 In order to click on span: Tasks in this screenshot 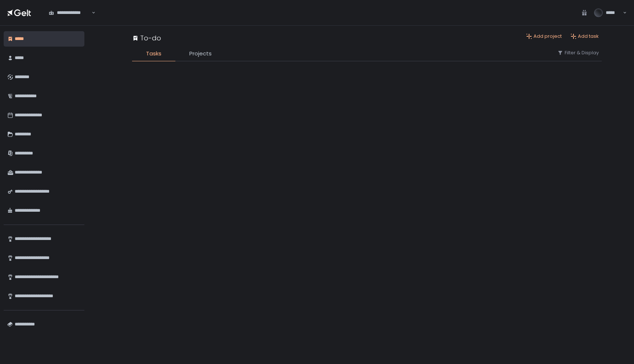, I will do `click(154, 54)`.